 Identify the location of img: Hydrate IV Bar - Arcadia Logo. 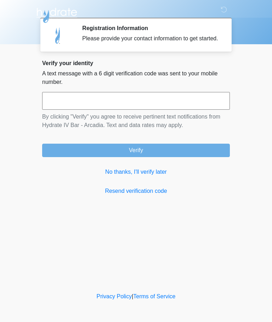
(57, 14).